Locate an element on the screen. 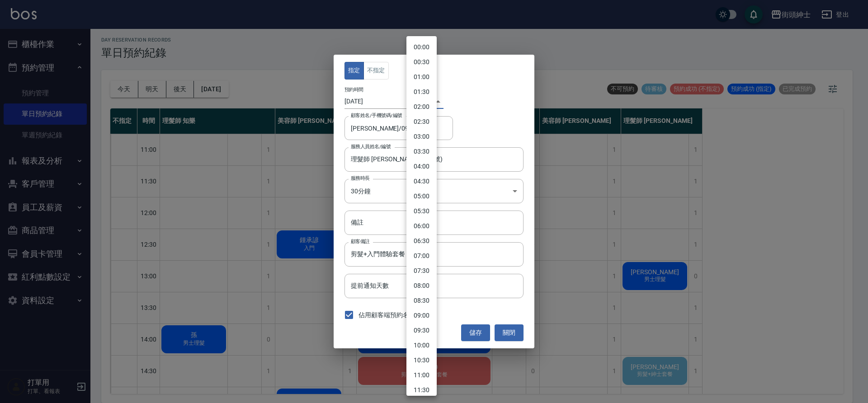 The width and height of the screenshot is (868, 403). li: 09:30 is located at coordinates (421, 330).